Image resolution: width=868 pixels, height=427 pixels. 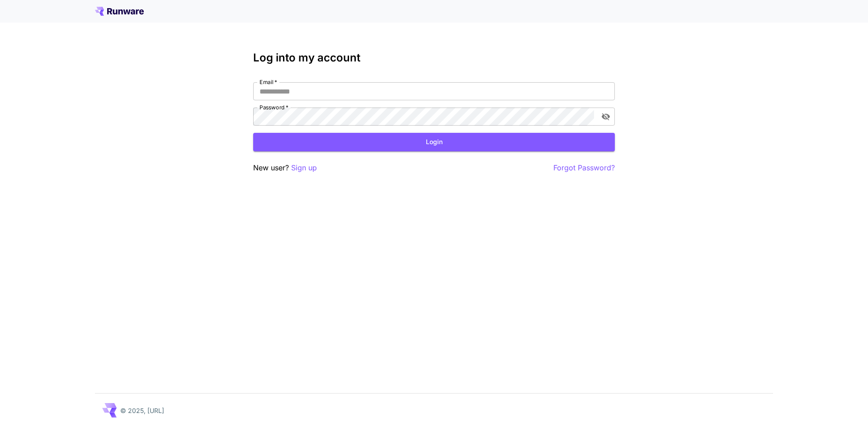 I want to click on p: Sign up, so click(x=304, y=168).